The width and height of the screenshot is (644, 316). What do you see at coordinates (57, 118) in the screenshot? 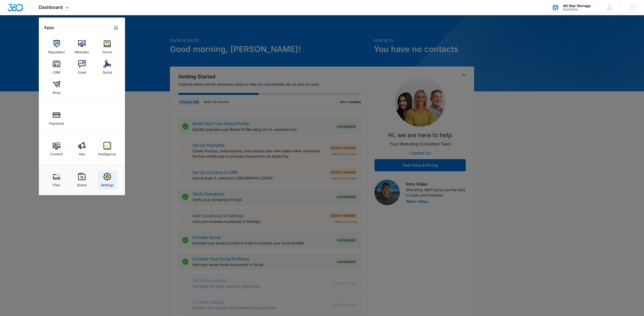
I see `a: Payments` at bounding box center [57, 118].